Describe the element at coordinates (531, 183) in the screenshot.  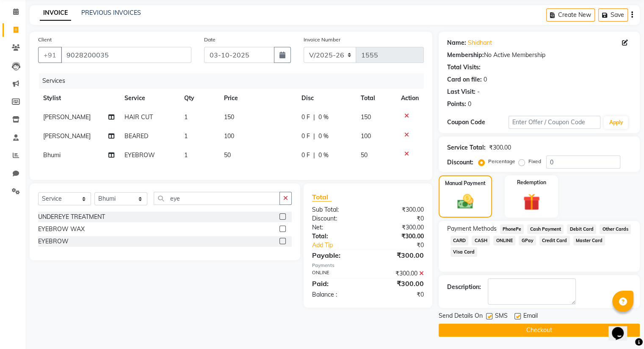
I see `label: Redemption` at that location.